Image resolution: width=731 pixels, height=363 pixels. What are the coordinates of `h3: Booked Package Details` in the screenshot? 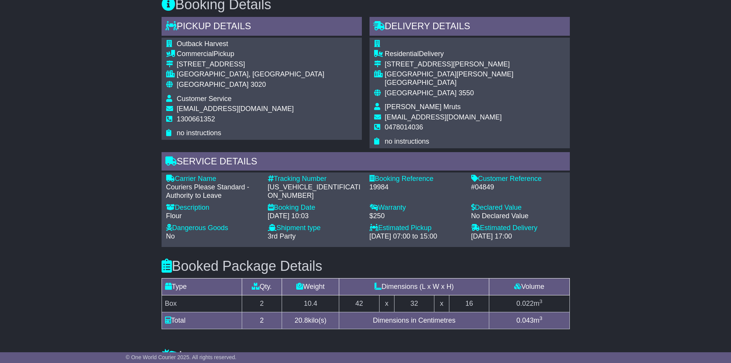 It's located at (366, 266).